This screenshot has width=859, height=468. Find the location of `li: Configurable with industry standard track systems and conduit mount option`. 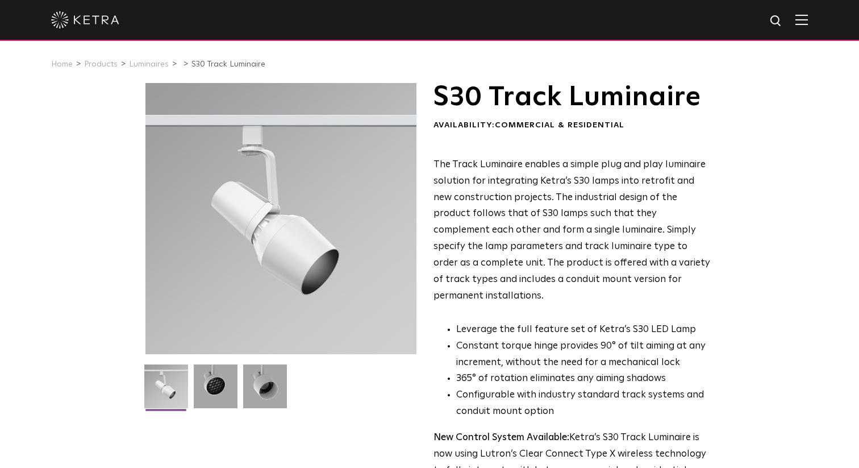

li: Configurable with industry standard track systems and conduit mount option is located at coordinates (583, 403).